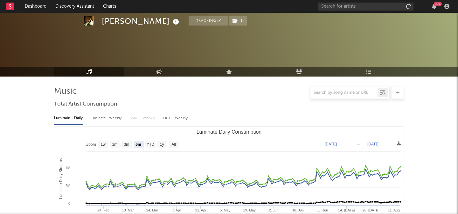 The image size is (458, 214). What do you see at coordinates (69, 118) in the screenshot?
I see `div: Luminate - Daily` at bounding box center [69, 118].